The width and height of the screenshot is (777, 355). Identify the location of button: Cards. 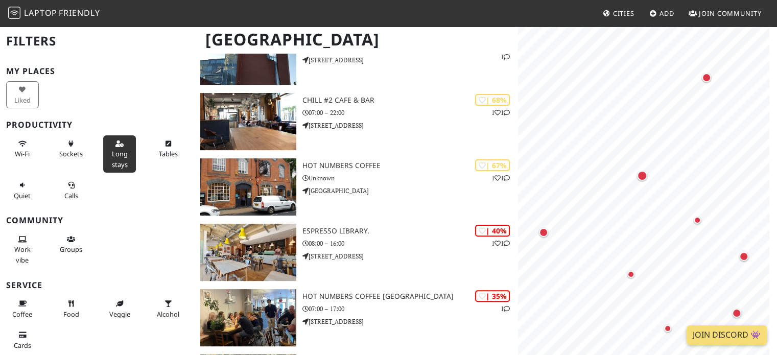
(22, 340).